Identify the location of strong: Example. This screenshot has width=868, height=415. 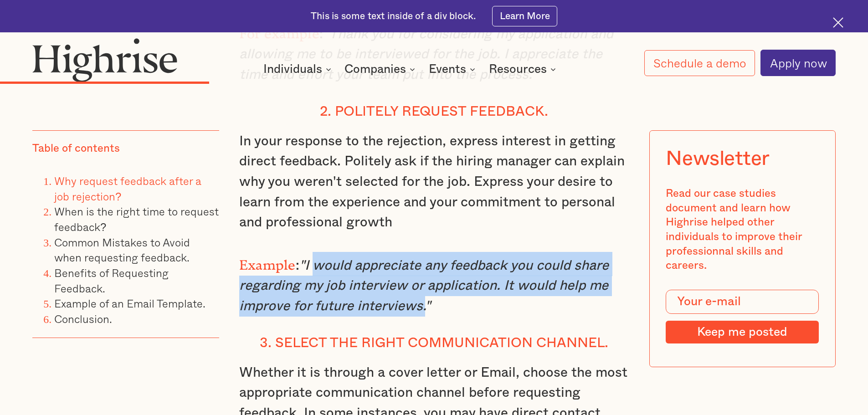
(268, 262).